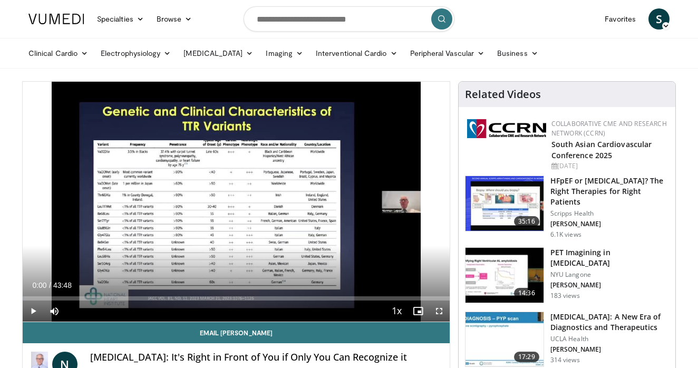 The image size is (698, 368). Describe the element at coordinates (135, 53) in the screenshot. I see `a: Electrophysiology` at that location.